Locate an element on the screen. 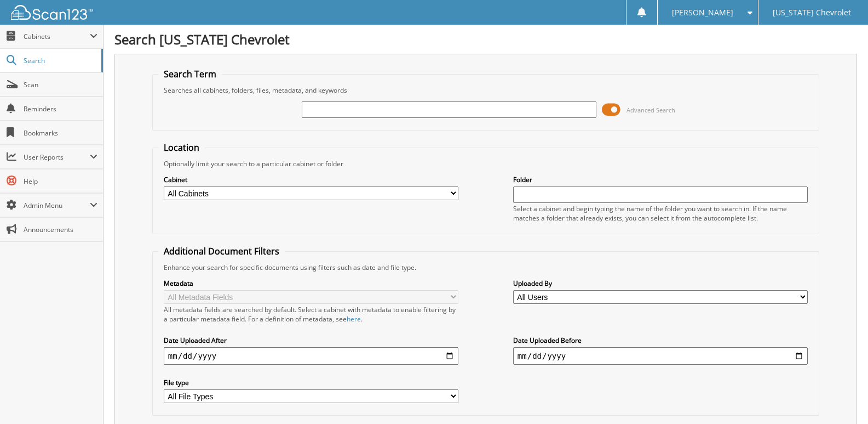  legend: Additional Document Filters is located at coordinates (222, 251).